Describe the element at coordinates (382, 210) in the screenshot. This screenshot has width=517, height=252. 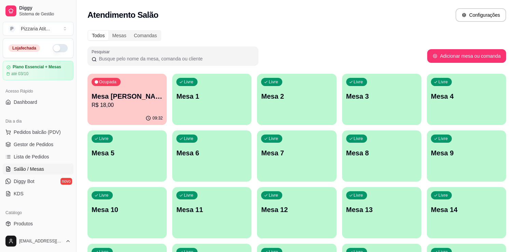
I see `p: Mesa 13` at that location.